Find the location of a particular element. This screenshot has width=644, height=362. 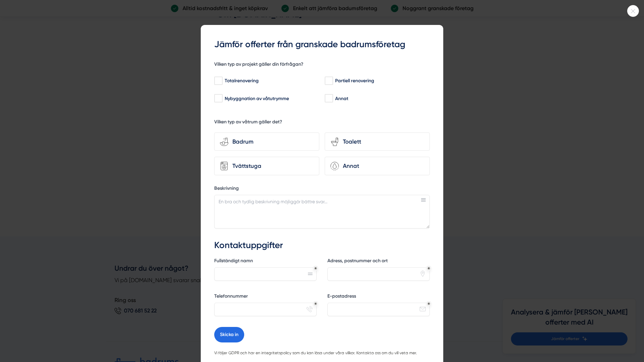

h5: Vilken typ av våtrum gäller det? is located at coordinates (248, 123).